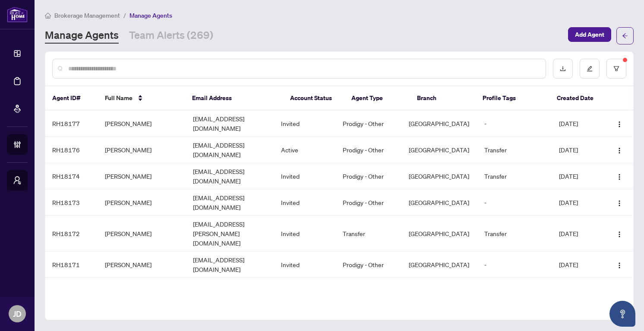  What do you see at coordinates (171, 36) in the screenshot?
I see `a: Team Alerts (269)` at bounding box center [171, 36].